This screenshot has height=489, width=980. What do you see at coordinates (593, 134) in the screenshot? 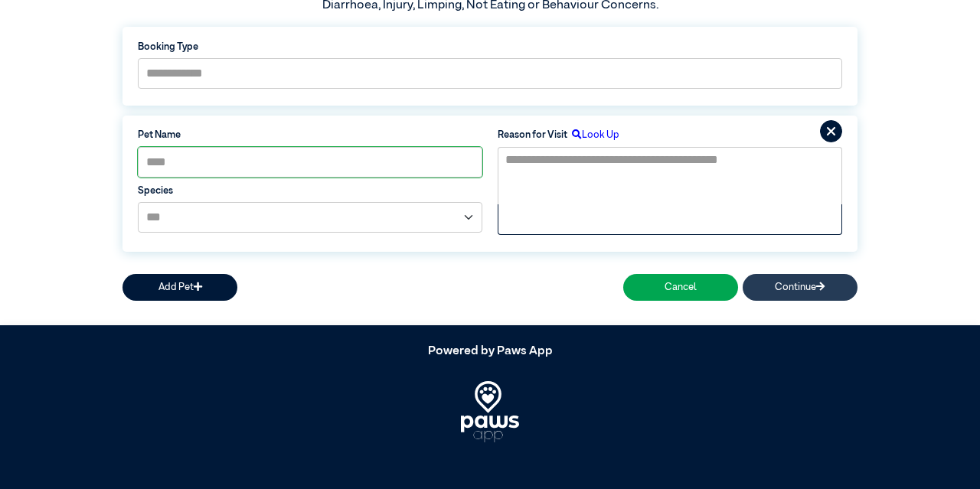
I see `label: Look Up` at bounding box center [593, 134].